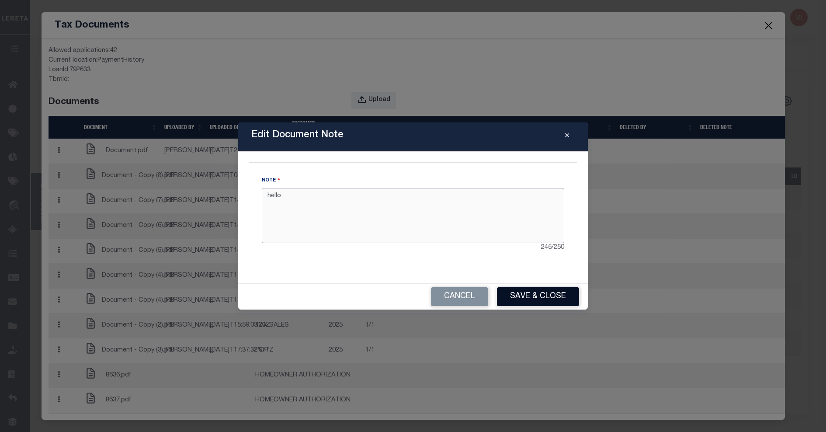 The width and height of the screenshot is (826, 432). Describe the element at coordinates (297, 135) in the screenshot. I see `h5: Edit Document Note` at that location.